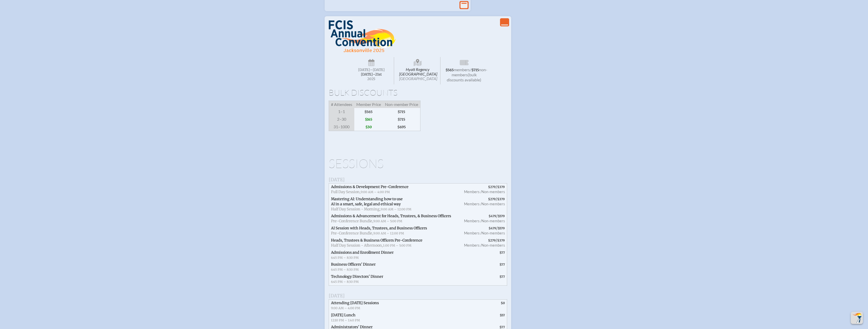  Describe the element at coordinates (461, 70) in the screenshot. I see `span: members` at that location.